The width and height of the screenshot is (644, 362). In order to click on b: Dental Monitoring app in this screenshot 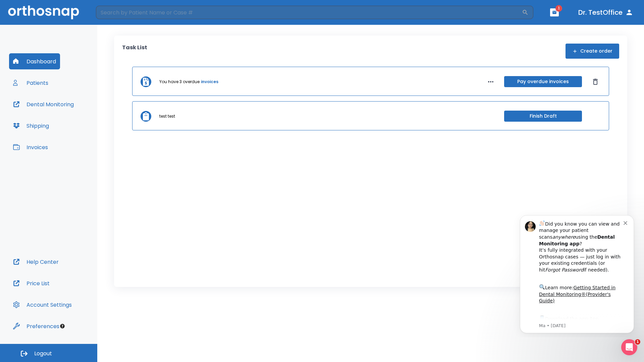, I will do `click(67, 31)`.